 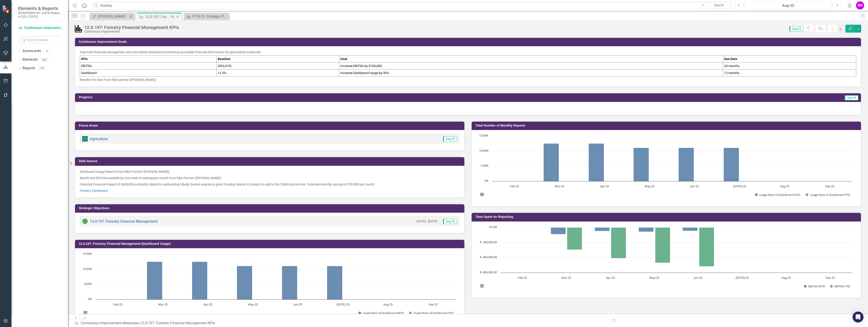 What do you see at coordinates (488, 242) in the screenshot?
I see `text: $ -200,000.00` at bounding box center [488, 242].